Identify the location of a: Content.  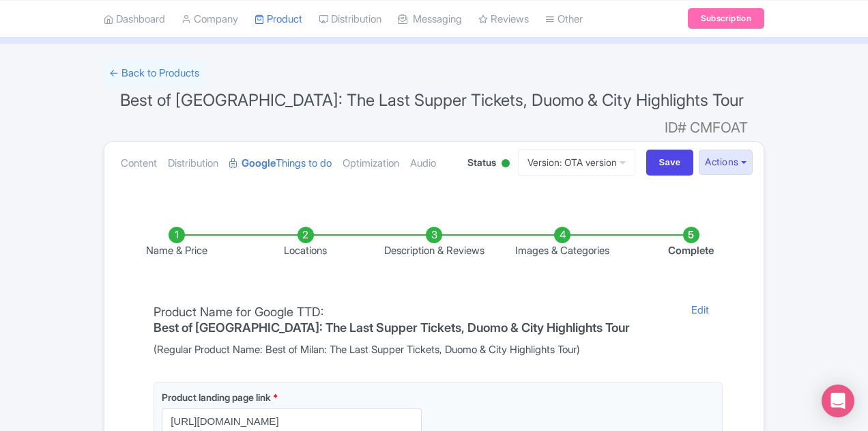
(139, 163).